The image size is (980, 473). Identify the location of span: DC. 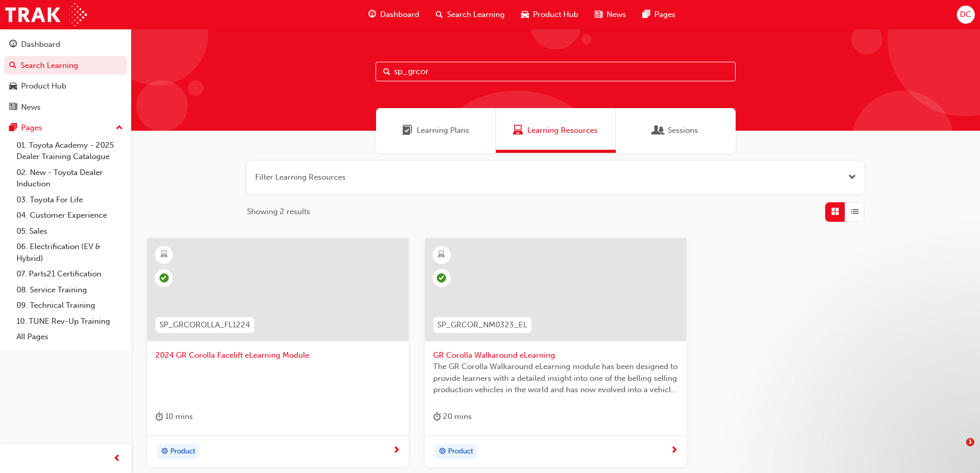
(966, 14).